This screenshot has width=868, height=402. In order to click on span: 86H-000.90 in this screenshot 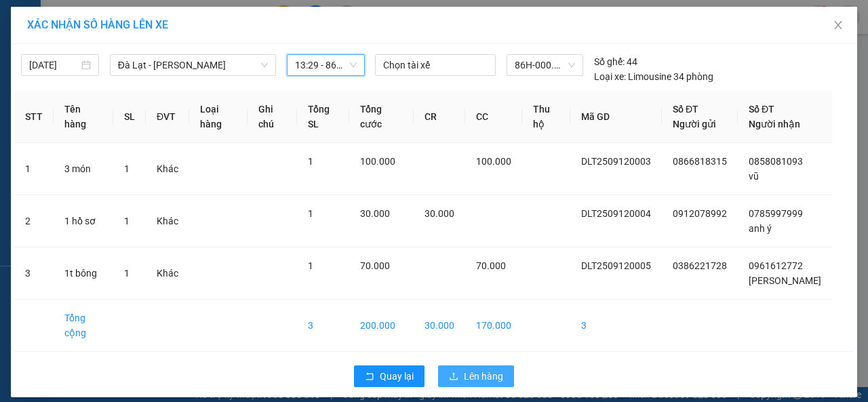, I will do `click(545, 65)`.